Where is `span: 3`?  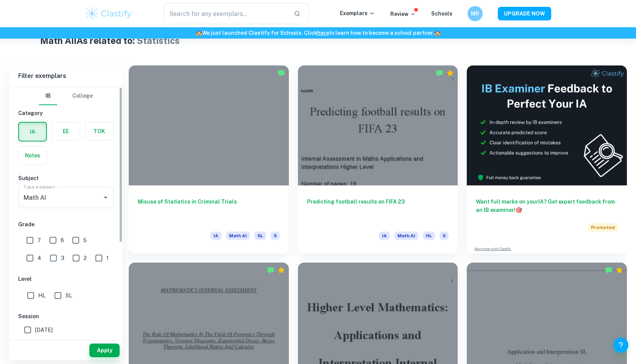 span: 3 is located at coordinates (62, 258).